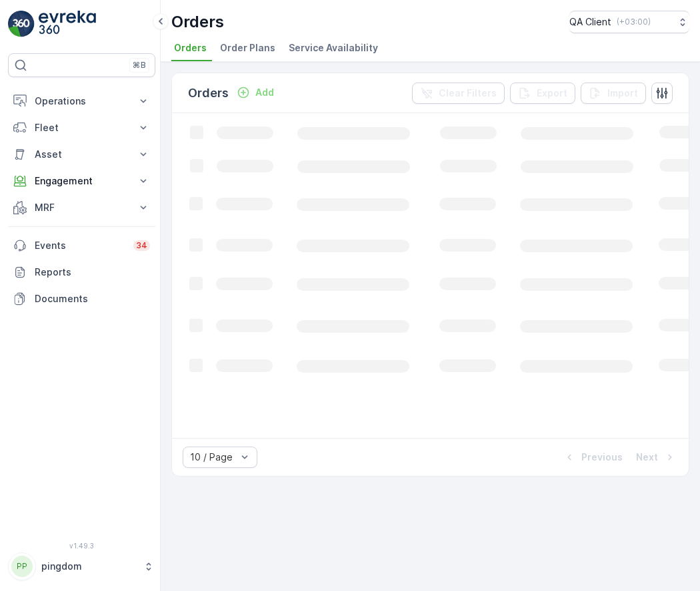 Image resolution: width=700 pixels, height=591 pixels. I want to click on span: Orders, so click(190, 48).